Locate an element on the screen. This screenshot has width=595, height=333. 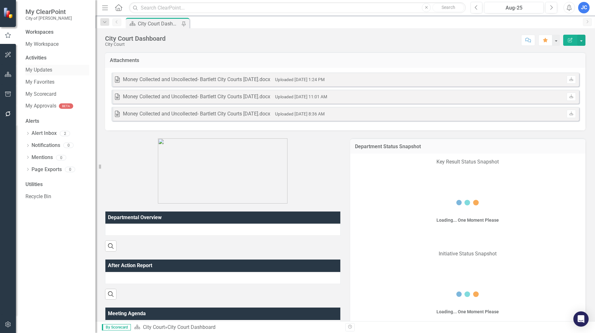
a: Notifications is located at coordinates (46, 145).